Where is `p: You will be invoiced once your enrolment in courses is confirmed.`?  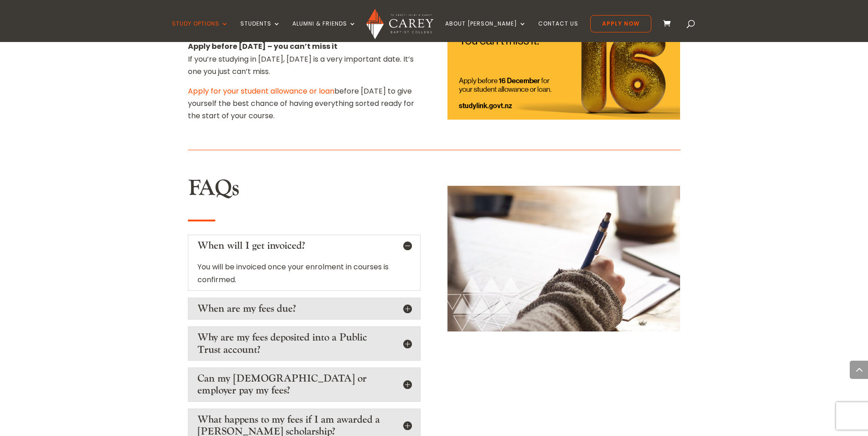
p: You will be invoiced once your enrolment in courses is confirmed. is located at coordinates (305, 273).